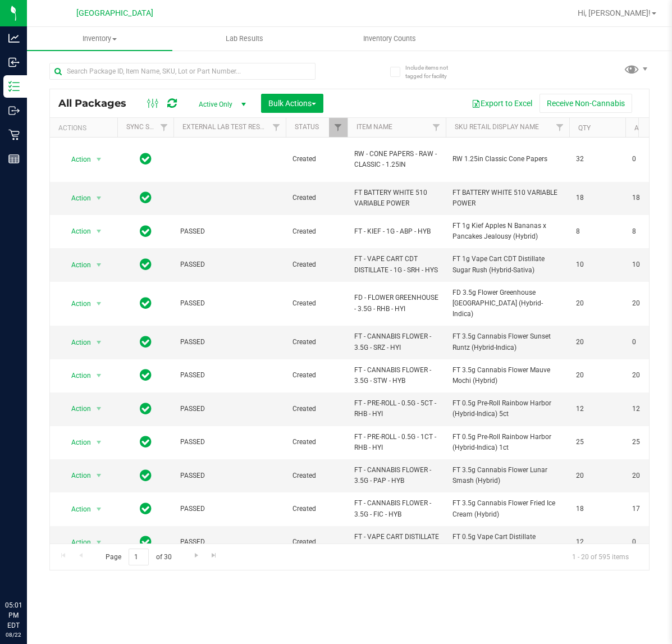 The height and width of the screenshot is (644, 672). I want to click on a: Go to the last page, so click(214, 556).